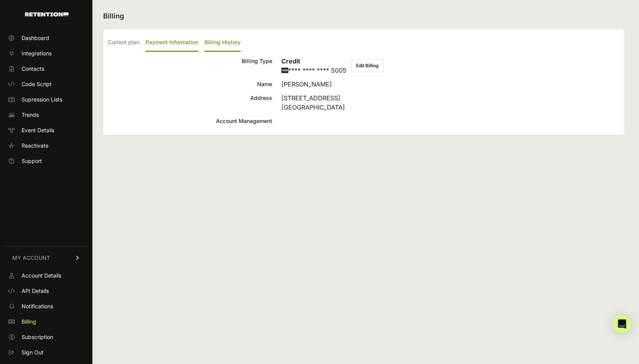 This screenshot has height=364, width=639. Describe the element at coordinates (46, 38) in the screenshot. I see `a: Dashboard` at that location.